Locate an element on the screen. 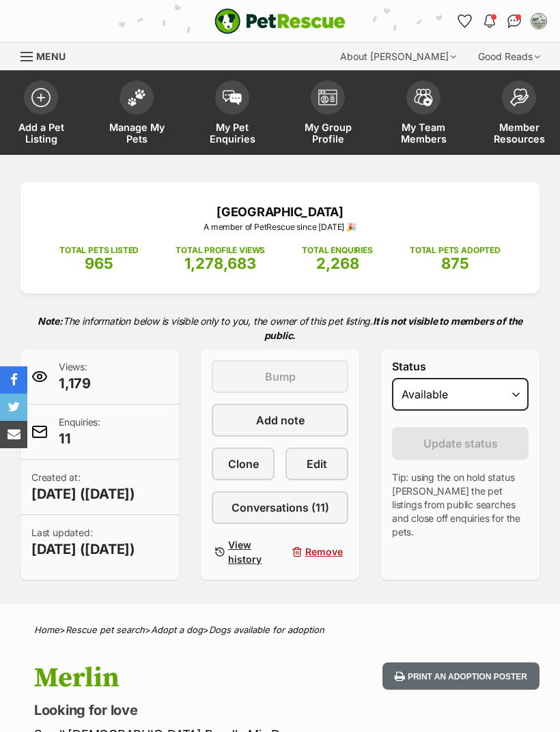 The image size is (560, 732). p: Created at: is located at coordinates (83, 487).